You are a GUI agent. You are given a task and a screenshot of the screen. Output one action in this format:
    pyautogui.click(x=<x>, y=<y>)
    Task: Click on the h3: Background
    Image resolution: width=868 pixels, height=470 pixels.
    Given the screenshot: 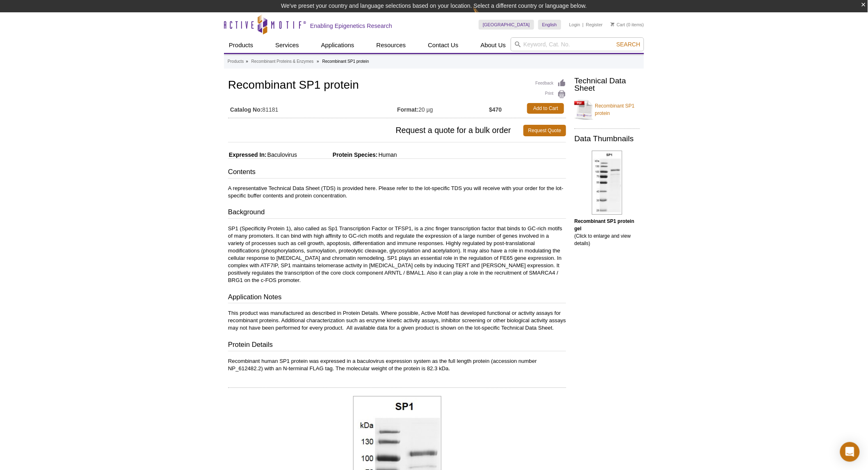 What is the action you would take?
    pyautogui.click(x=397, y=213)
    